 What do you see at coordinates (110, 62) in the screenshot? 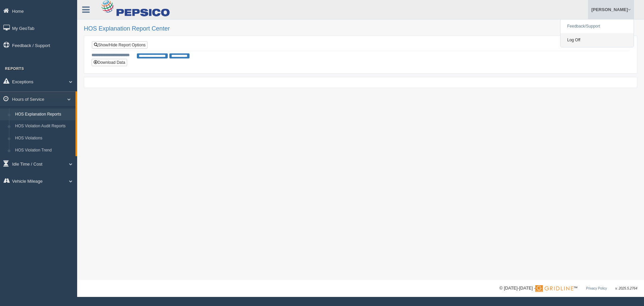
I see `button: Download Data` at bounding box center [110, 62].